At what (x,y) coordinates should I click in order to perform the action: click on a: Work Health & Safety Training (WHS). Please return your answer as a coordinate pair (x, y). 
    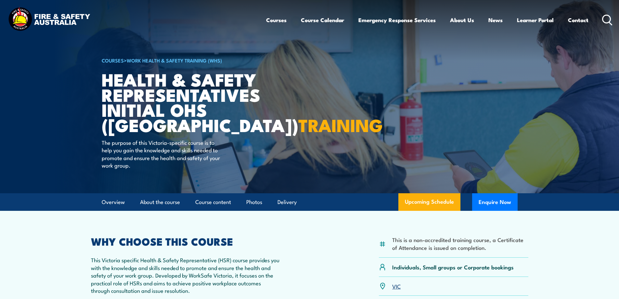
    Looking at the image, I should click on (174, 60).